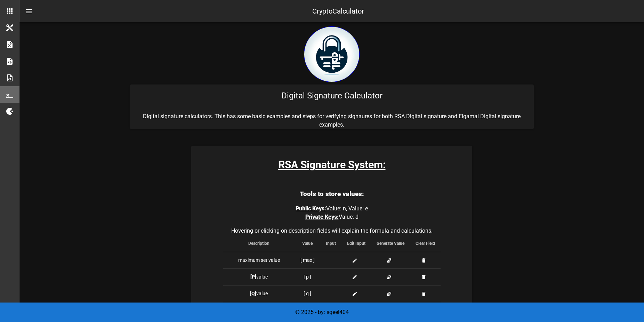 Image resolution: width=644 pixels, height=322 pixels. What do you see at coordinates (391, 243) in the screenshot?
I see `th: Generate Value` at bounding box center [391, 243].